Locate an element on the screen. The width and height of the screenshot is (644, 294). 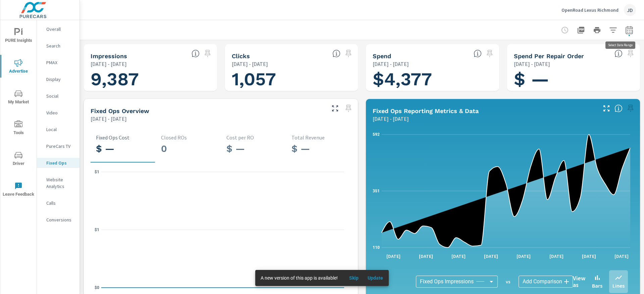
span: Skip is located at coordinates (354, 278).